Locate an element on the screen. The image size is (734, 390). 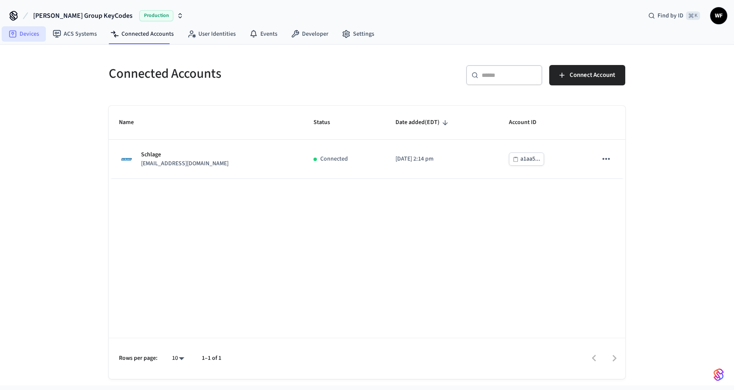
p: Connected is located at coordinates (334, 159).